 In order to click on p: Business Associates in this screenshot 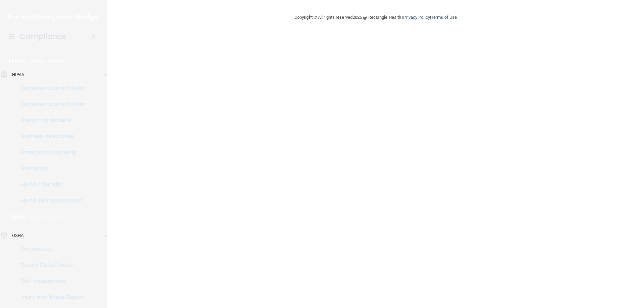, I will do `click(50, 137)`.